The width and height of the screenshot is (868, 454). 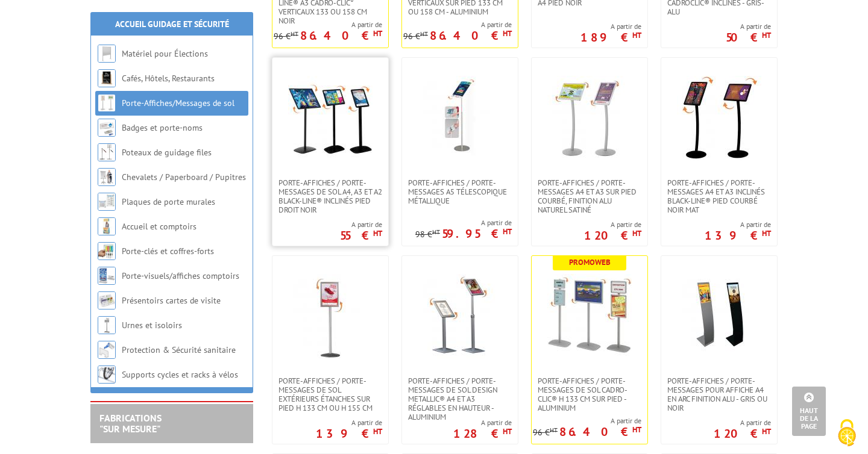 What do you see at coordinates (165, 54) in the screenshot?
I see `a: Matériel pour Élections` at bounding box center [165, 54].